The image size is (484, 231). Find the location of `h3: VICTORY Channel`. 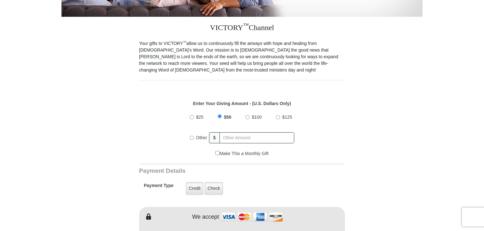

h3: VICTORY Channel is located at coordinates (242, 29).